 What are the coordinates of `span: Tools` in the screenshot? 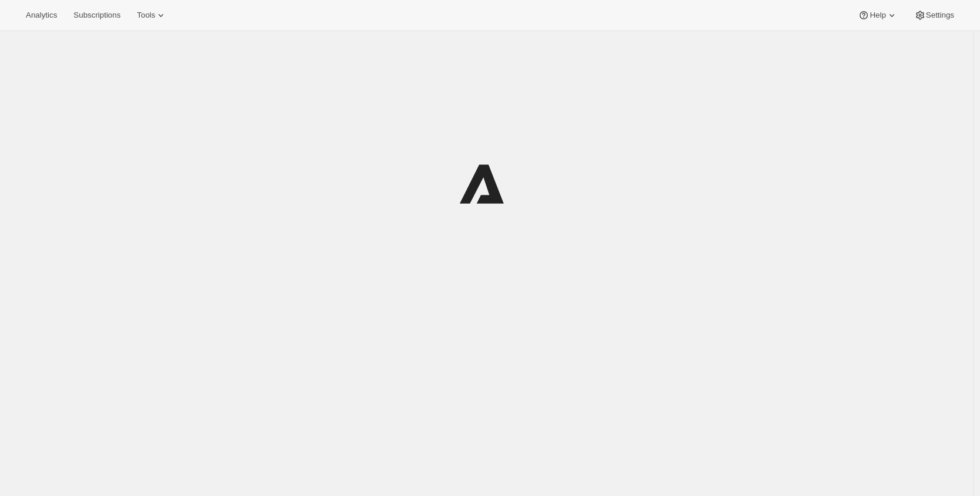 It's located at (146, 15).